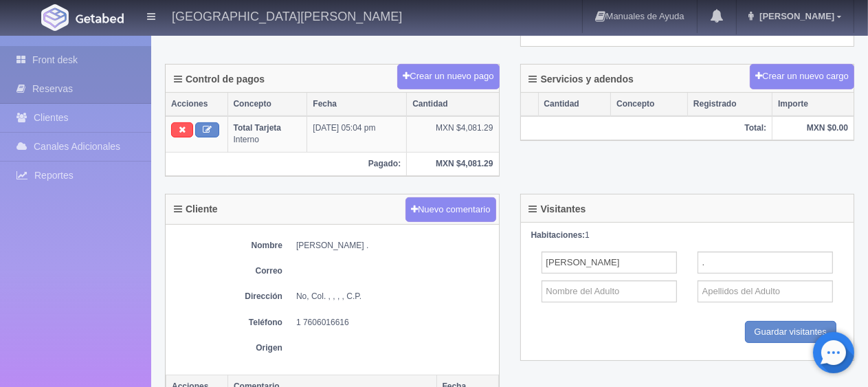  Describe the element at coordinates (453, 134) in the screenshot. I see `td: MXN $4,081.29` at that location.